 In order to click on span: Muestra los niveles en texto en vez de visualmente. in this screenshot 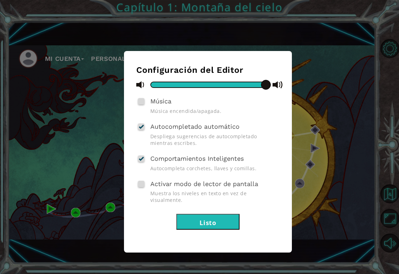, I will do `click(215, 196)`.